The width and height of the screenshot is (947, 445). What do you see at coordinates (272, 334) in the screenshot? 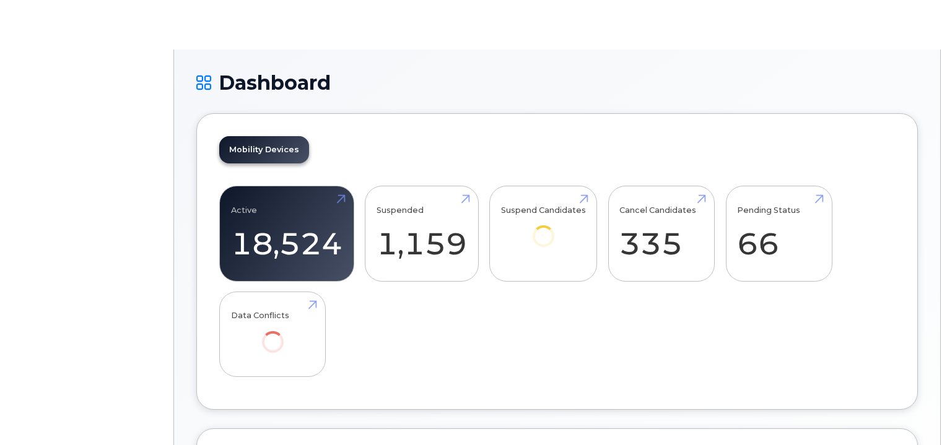
I see `a: Data Conflicts` at bounding box center [272, 334].